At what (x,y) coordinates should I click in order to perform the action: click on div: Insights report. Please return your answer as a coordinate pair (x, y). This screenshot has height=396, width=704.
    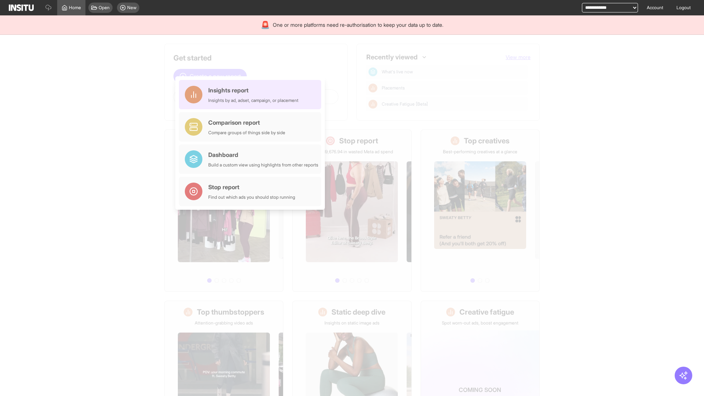
    Looking at the image, I should click on (253, 90).